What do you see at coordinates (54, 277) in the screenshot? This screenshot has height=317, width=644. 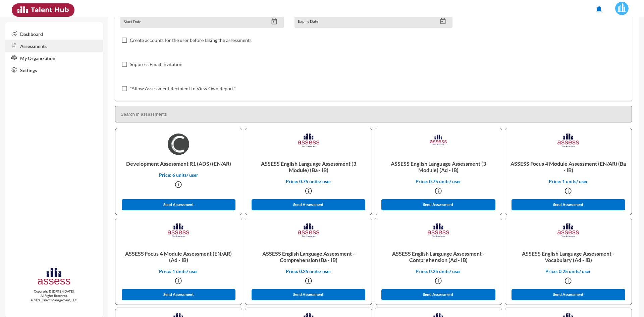 I see `img: assesscompany-logo.png` at bounding box center [54, 277].